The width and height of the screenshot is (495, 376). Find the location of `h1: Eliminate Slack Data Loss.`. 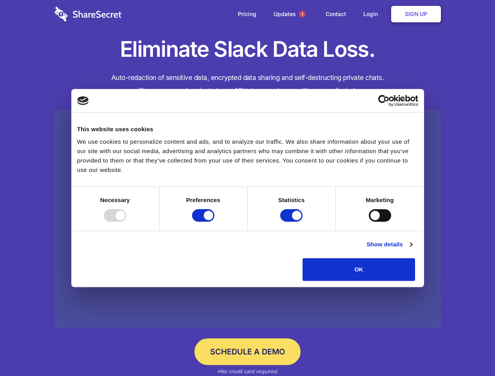

h1: Eliminate Slack Data Loss. is located at coordinates (248, 49).